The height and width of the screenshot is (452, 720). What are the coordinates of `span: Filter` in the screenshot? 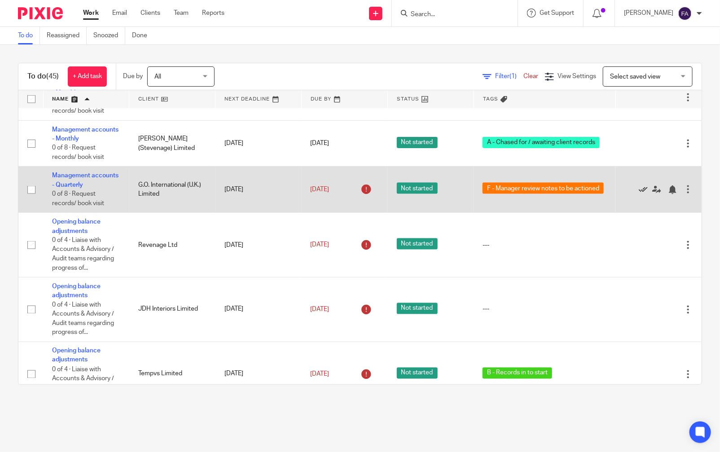 It's located at (509, 76).